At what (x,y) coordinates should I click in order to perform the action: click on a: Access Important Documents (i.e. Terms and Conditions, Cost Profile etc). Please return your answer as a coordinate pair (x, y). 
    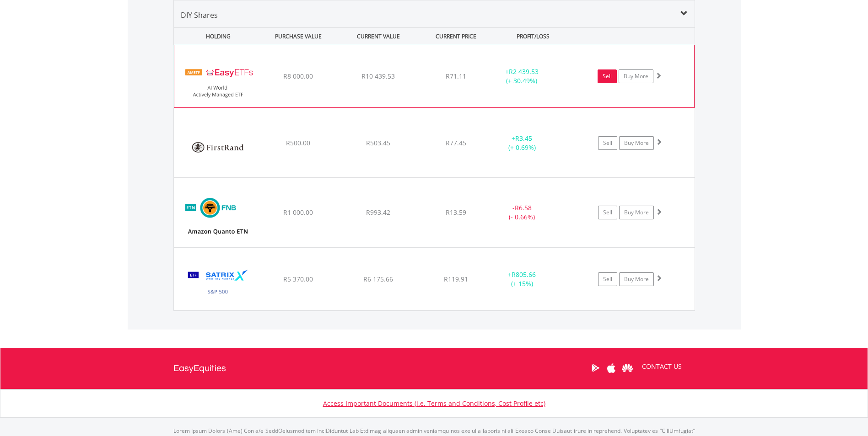
    Looking at the image, I should click on (434, 403).